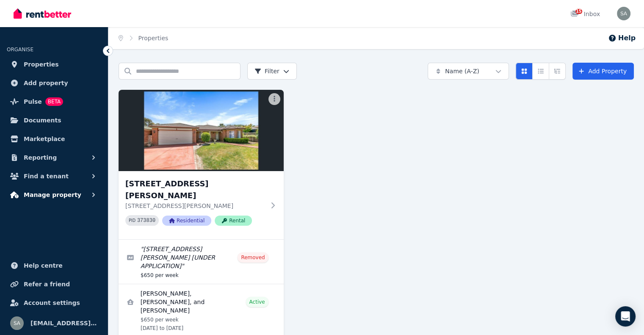 This screenshot has width=644, height=335. Describe the element at coordinates (54, 102) in the screenshot. I see `span: BETA` at that location.